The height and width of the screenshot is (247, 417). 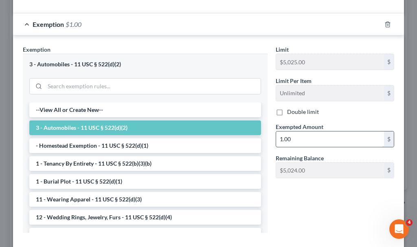 I want to click on li: 1 - Burial Plot - 11 USC § 522(d)(1), so click(x=145, y=182).